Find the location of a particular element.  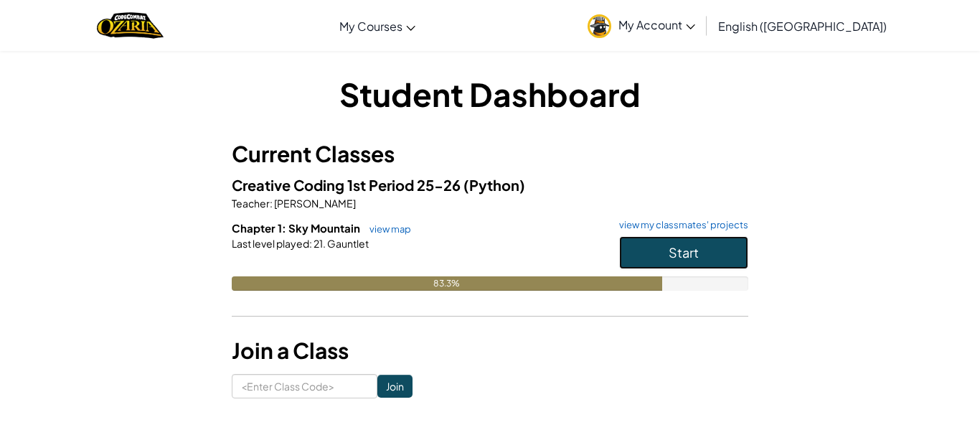

span: My Courses is located at coordinates (371, 26).